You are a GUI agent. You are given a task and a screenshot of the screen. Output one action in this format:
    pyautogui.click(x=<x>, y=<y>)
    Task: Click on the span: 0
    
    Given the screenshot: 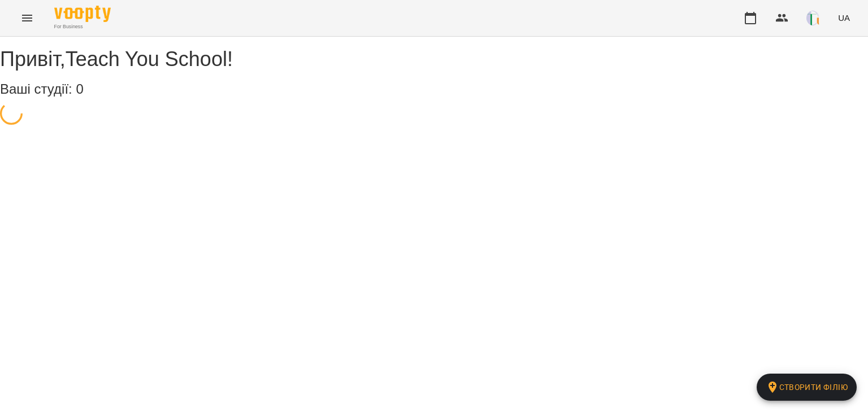 What is the action you would take?
    pyautogui.click(x=79, y=89)
    